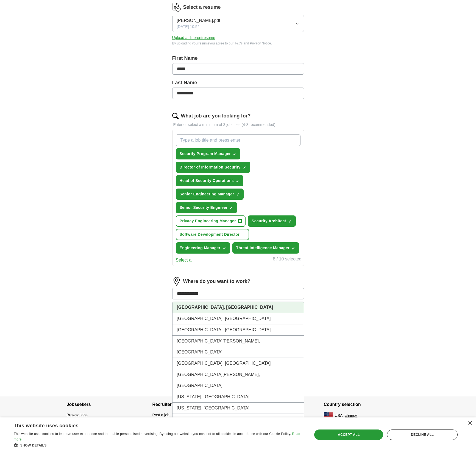  I want to click on input: Type a job title and press enter, so click(238, 140).